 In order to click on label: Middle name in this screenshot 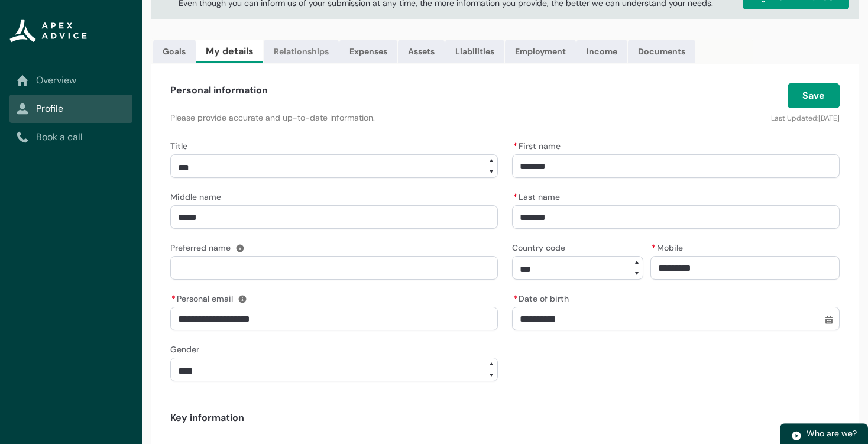, I will do `click(198, 196)`.